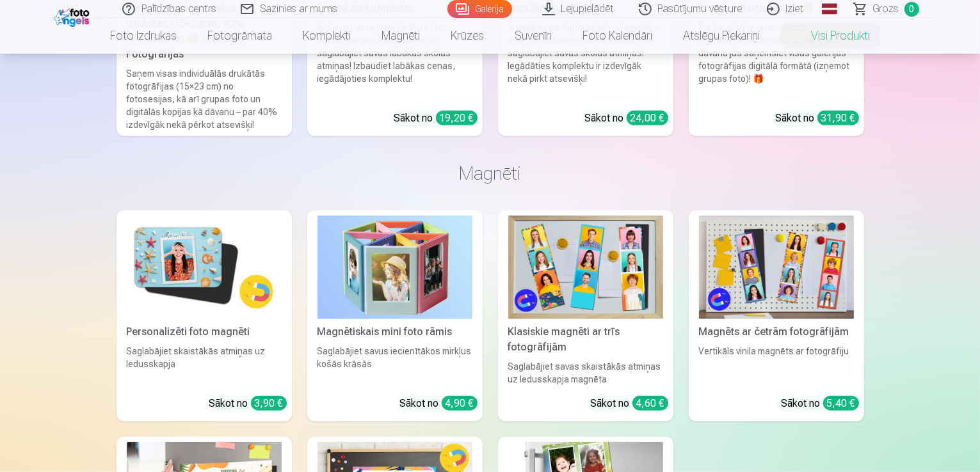  Describe the element at coordinates (586, 316) in the screenshot. I see `a: Klasiskie magnēti ar trīs fotogrāfijāmKlasiskie magnēti ar trīs fotogrāfijāmSaglabājiet savas ska...` at that location.